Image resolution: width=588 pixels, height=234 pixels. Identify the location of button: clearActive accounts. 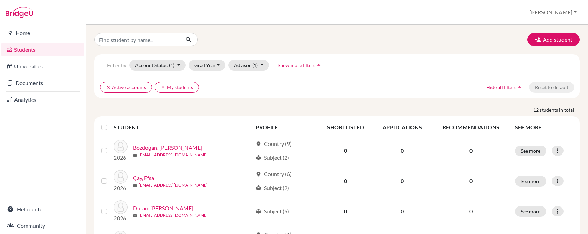
(126, 87).